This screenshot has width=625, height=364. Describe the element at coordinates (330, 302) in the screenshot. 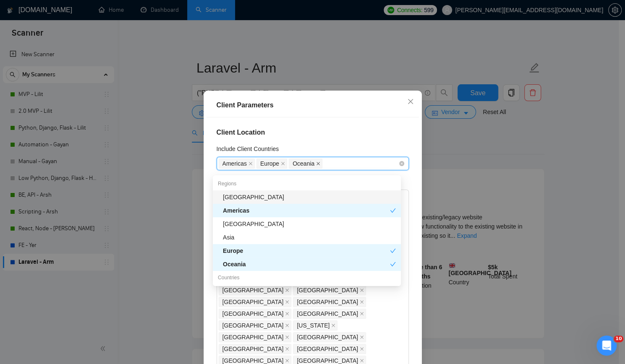

I see `span: Sri Lanka` at that location.